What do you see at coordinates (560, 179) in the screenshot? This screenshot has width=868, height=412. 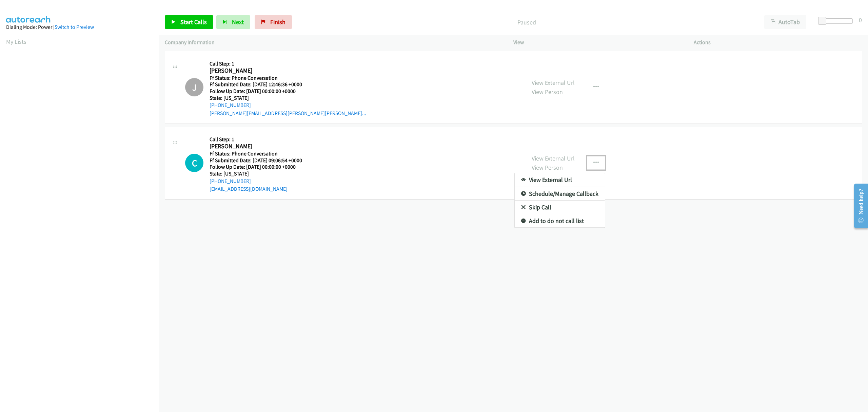 I see `a: View External Url` at bounding box center [560, 179].